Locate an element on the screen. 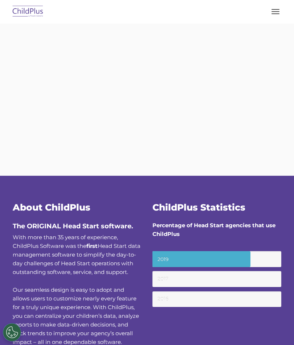  small: 2016 is located at coordinates (216, 300).